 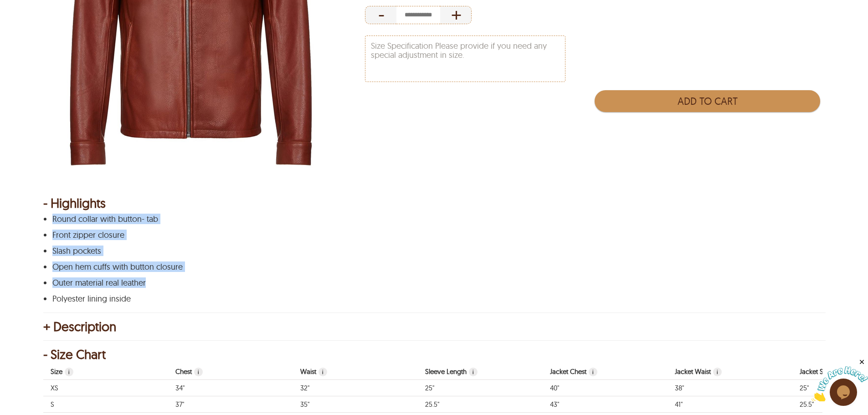 What do you see at coordinates (230, 404) in the screenshot?
I see `td: Body chest. Circular measurement at about men's nipple height. 37"` at bounding box center [230, 404].